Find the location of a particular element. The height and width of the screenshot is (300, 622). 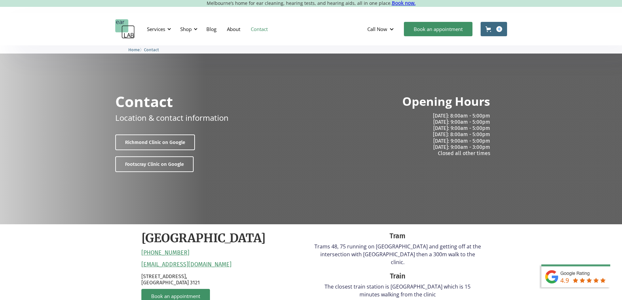

p: Location & contact information is located at coordinates (172, 118).